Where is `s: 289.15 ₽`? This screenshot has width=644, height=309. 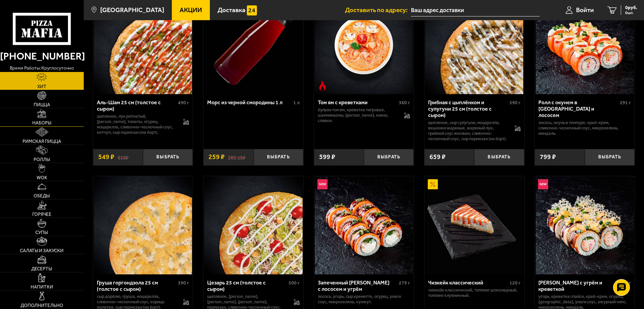
s: 289.15 ₽ is located at coordinates (237, 157).